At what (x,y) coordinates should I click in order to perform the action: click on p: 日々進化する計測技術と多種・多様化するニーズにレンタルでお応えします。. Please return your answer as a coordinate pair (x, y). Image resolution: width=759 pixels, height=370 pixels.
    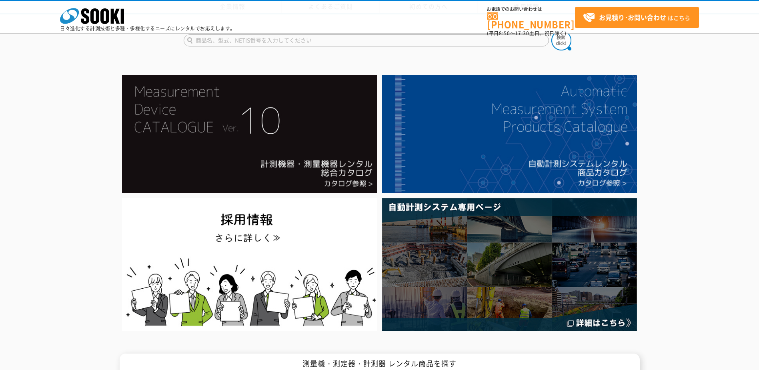
    Looking at the image, I should click on (148, 28).